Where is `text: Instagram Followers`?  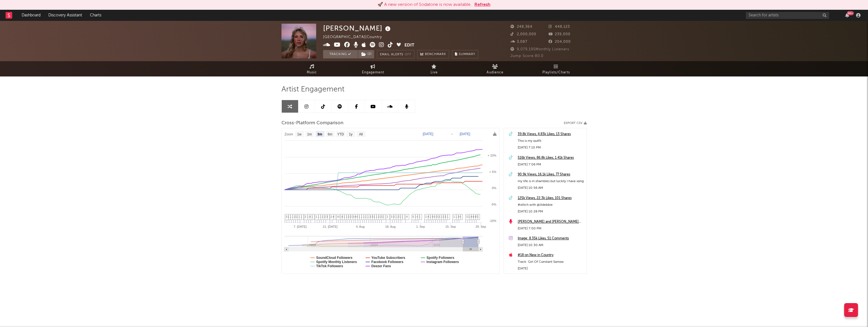
text: Instagram Followers is located at coordinates (442, 262).